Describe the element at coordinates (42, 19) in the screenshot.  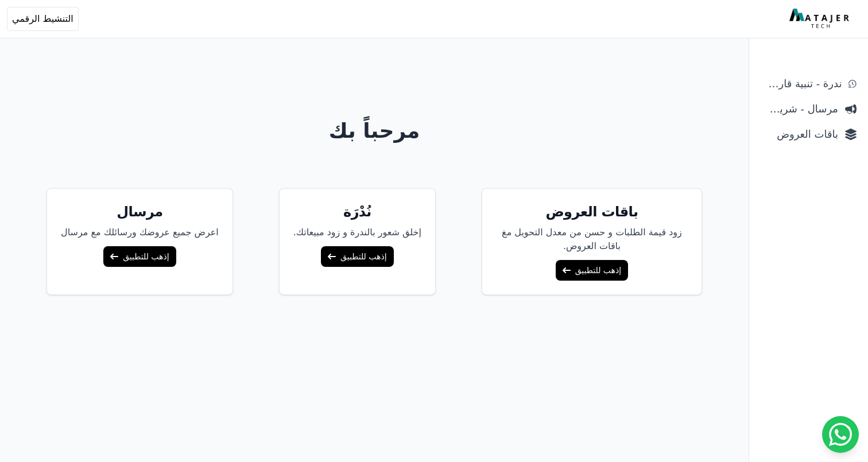
I see `button: التنشيط الرقمي` at that location.